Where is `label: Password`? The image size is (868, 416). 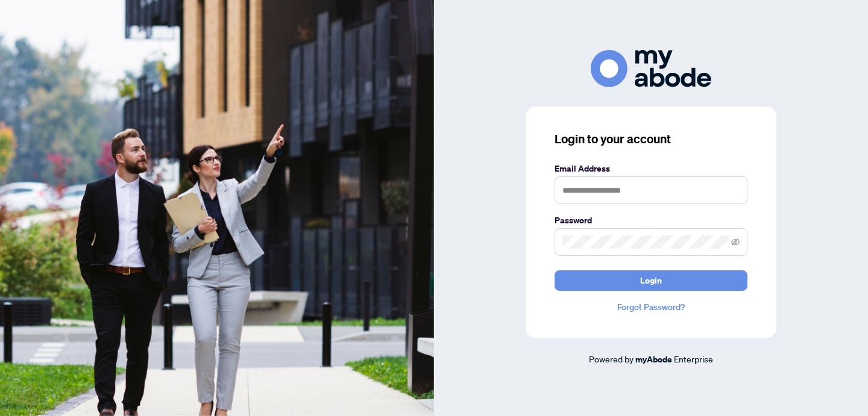
label: Password is located at coordinates (651, 220).